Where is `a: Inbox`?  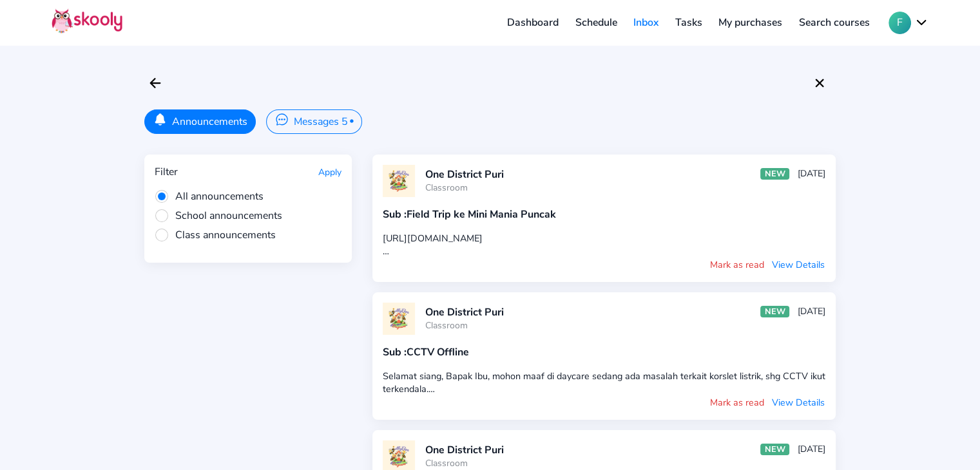 a: Inbox is located at coordinates (646, 23).